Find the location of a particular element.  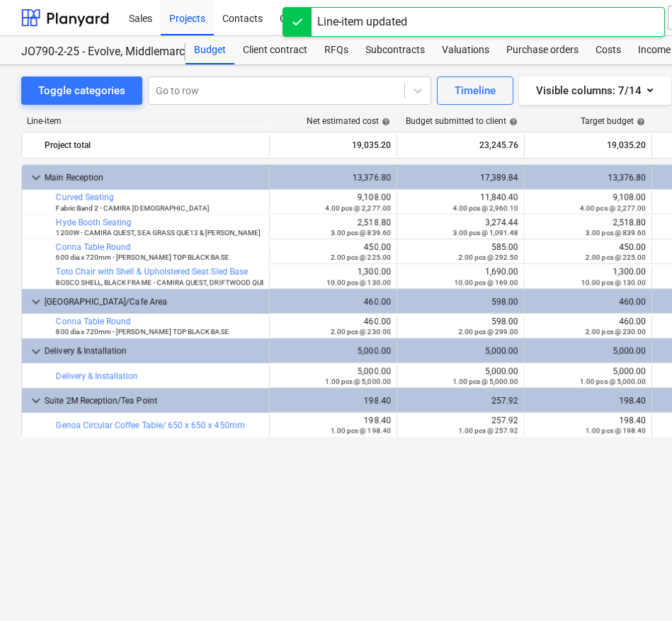

small: 800 dia x 720mm - REED GREEN TOP BLACK BASE is located at coordinates (143, 332).